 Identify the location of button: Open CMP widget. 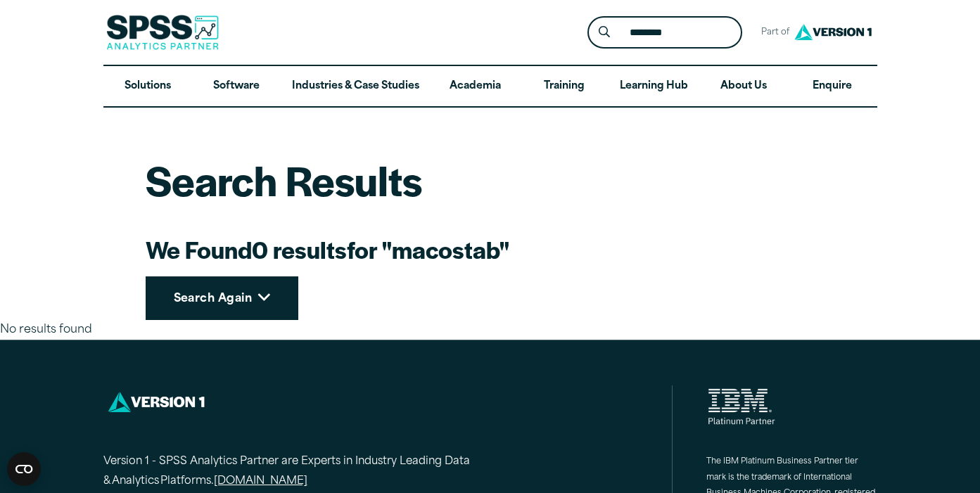
(24, 469).